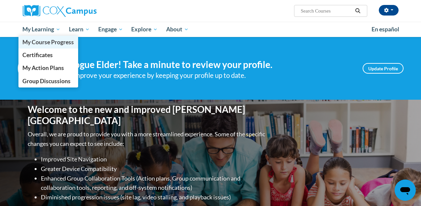 This screenshot has width=421, height=206. What do you see at coordinates (147, 139) in the screenshot?
I see `p: Overall, we are proud to provide you with a more streamlined experience. Some of the specific cha...` at bounding box center [147, 139].